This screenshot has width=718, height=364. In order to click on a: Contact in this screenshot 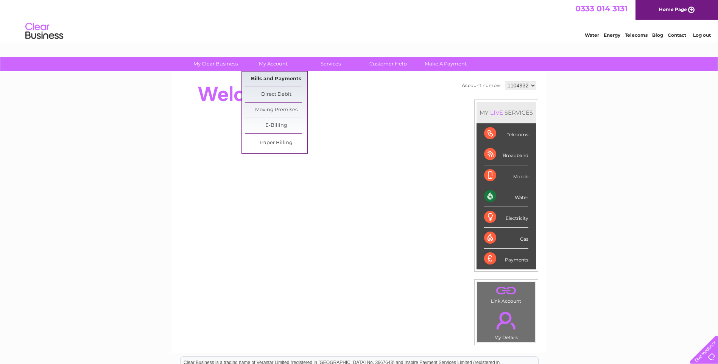, I will do `click(677, 35)`.